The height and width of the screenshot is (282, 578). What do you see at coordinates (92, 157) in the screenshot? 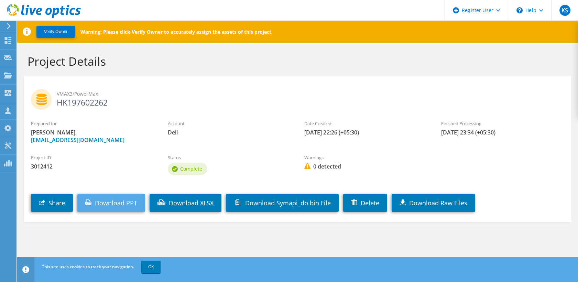
I see `label: Project ID` at bounding box center [92, 157].